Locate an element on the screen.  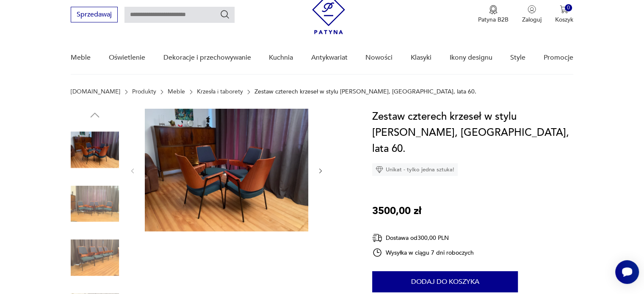
button: Szukaj is located at coordinates (225, 15).